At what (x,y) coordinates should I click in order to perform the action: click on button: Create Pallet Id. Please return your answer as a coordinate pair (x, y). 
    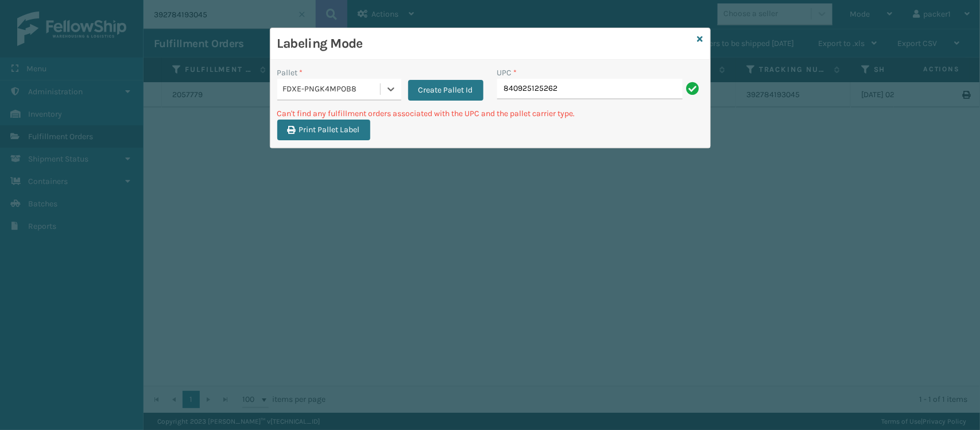
    Looking at the image, I should click on (446, 91).